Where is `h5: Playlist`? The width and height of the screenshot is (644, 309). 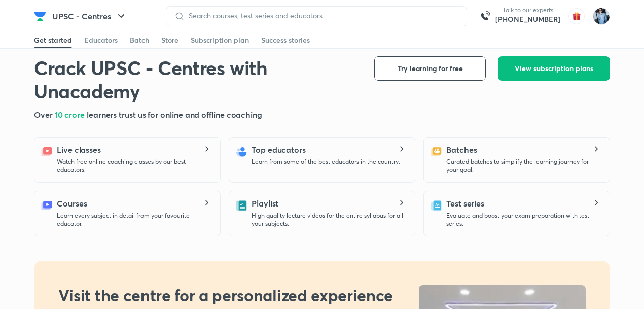
h5: Playlist is located at coordinates (265, 204).